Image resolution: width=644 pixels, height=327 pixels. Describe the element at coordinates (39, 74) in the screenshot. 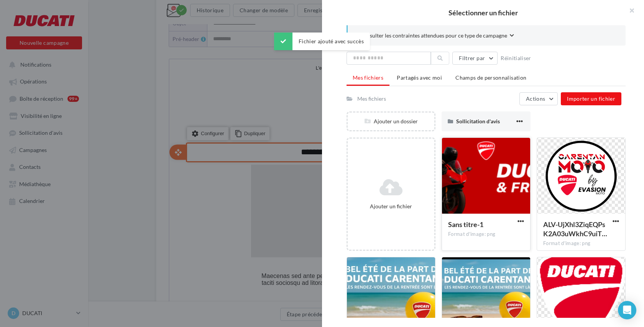

I see `li: Configurer le bloc` at that location.